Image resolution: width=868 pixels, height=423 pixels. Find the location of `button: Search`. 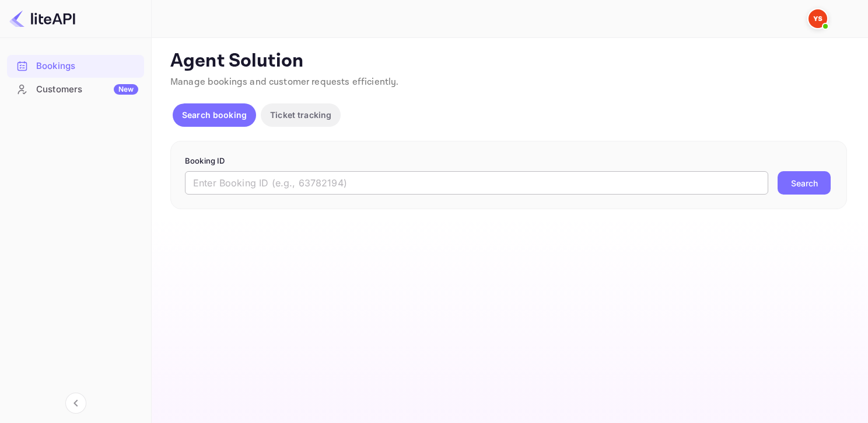

button: Search is located at coordinates (804, 183).